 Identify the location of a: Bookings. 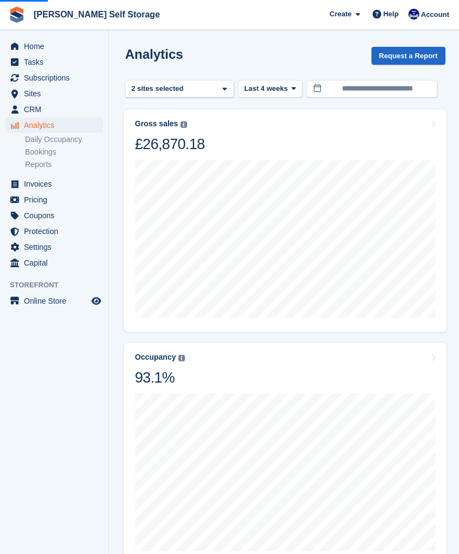
(64, 152).